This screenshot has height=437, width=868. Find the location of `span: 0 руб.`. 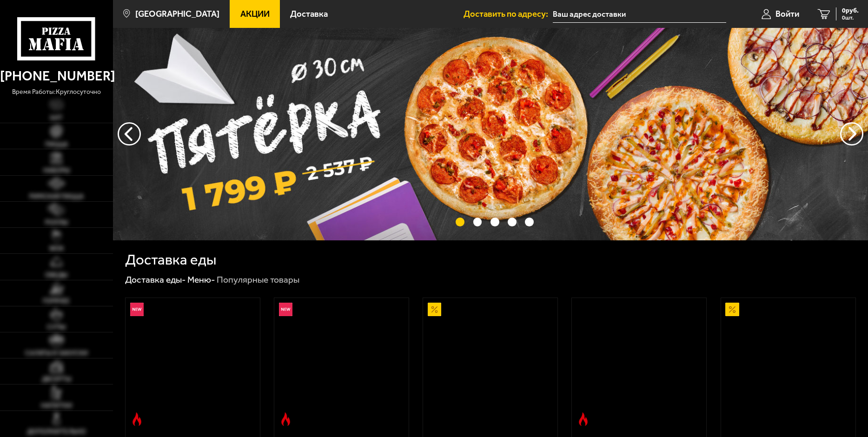

span: 0 руб. is located at coordinates (850, 11).